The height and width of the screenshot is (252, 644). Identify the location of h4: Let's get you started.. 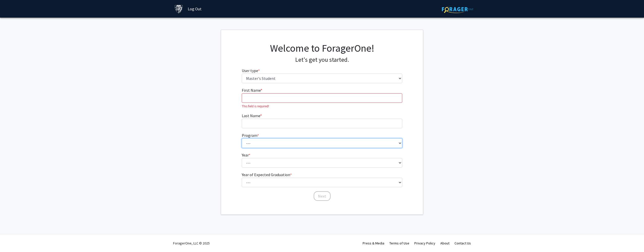
(322, 60).